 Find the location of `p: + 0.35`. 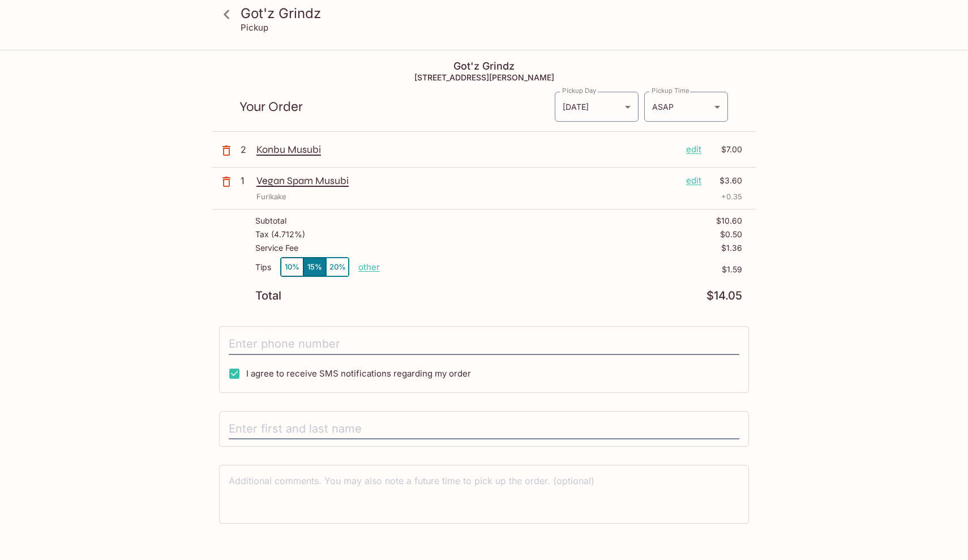

p: + 0.35 is located at coordinates (732, 197).